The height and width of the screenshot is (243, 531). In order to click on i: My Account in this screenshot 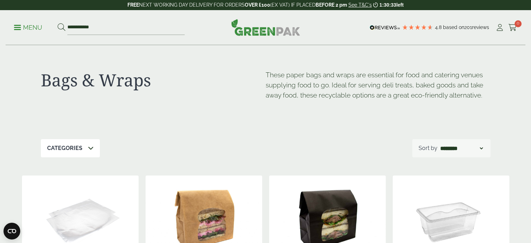, I will do `click(500, 28)`.